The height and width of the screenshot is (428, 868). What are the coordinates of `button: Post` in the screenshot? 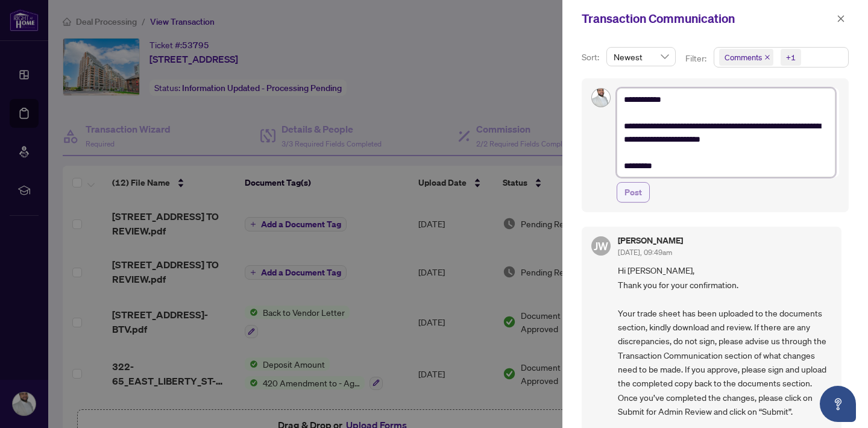 It's located at (633, 193).